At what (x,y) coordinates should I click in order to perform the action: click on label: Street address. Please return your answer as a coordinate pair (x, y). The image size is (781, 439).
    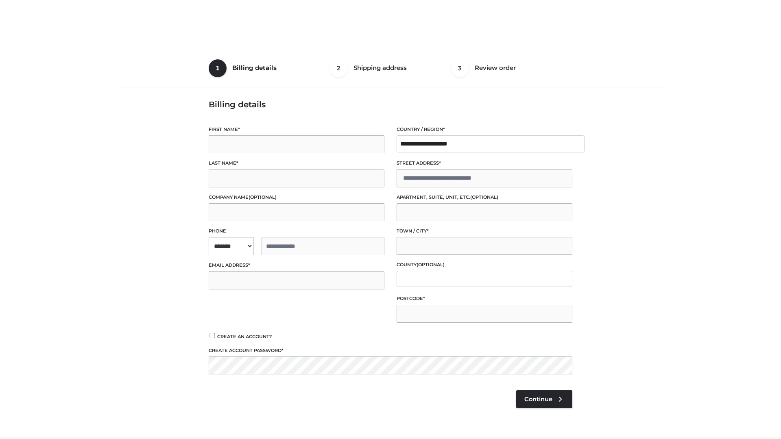
    Looking at the image, I should click on (485, 163).